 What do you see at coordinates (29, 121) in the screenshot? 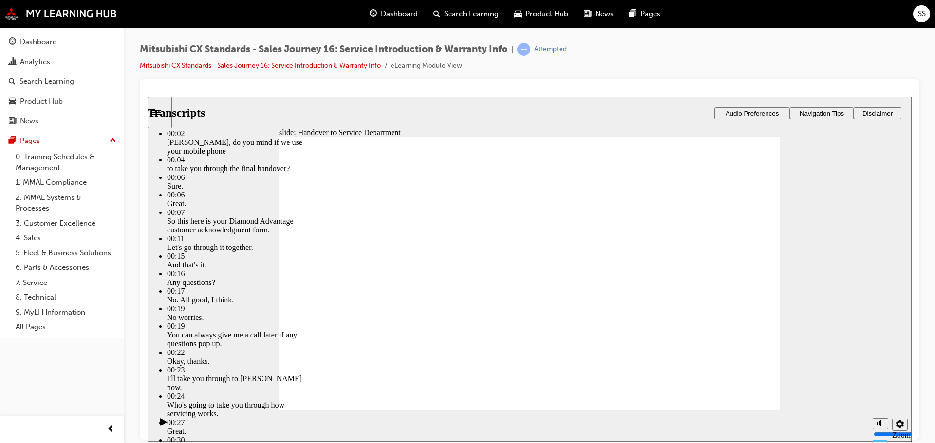
I see `div: News` at bounding box center [29, 121].